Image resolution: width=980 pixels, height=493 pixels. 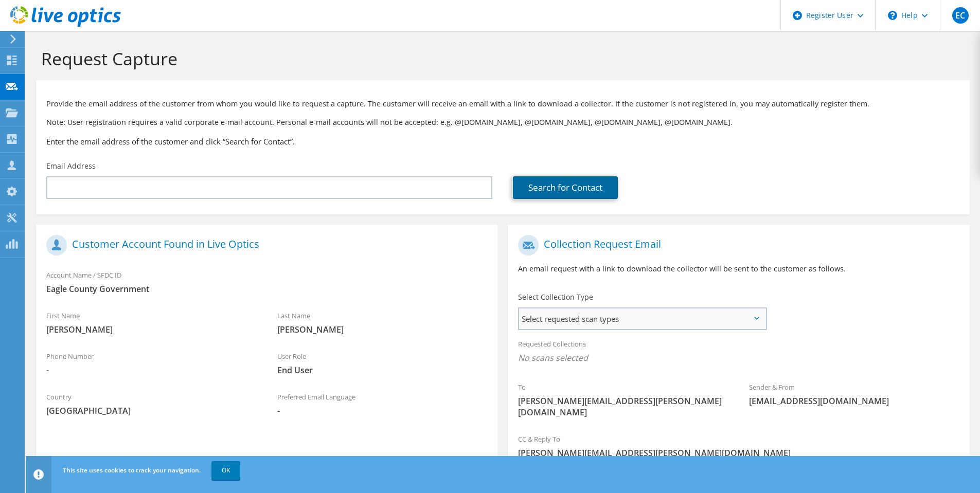 What do you see at coordinates (960, 16) in the screenshot?
I see `span: EC` at bounding box center [960, 16].